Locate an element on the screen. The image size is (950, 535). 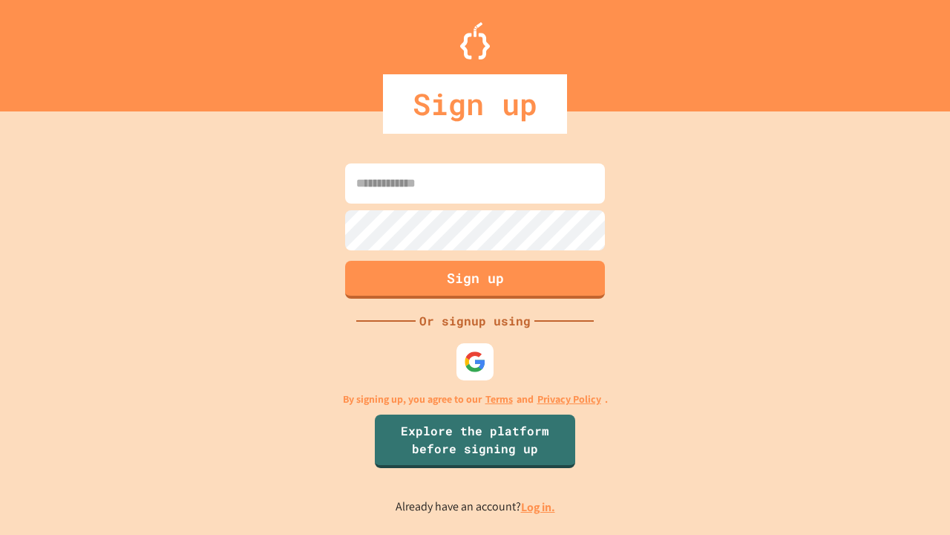
a: Privacy Policy is located at coordinates (569, 399).